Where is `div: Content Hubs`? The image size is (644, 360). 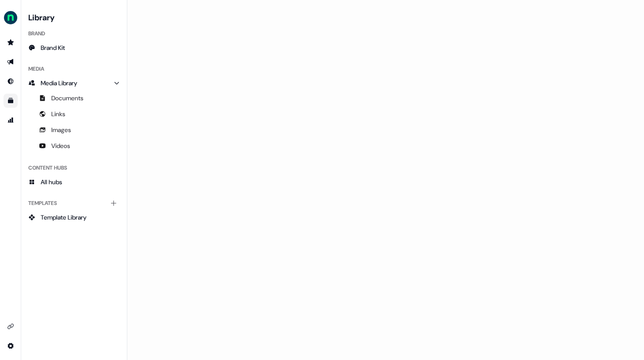
div: Content Hubs is located at coordinates (74, 168).